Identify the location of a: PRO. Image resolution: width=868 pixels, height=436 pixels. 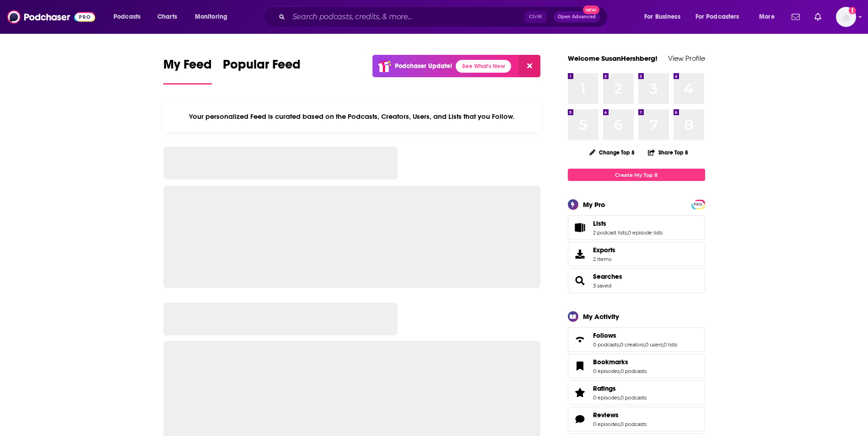
(698, 204).